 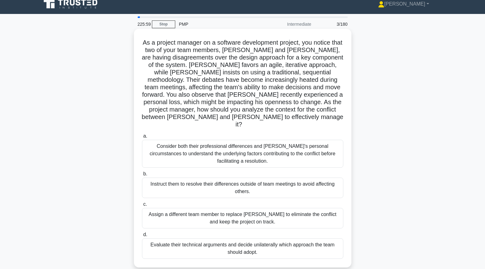 I want to click on h5: As a project manager on a software development project, you notice that two of your team members,..., so click(x=242, y=84).